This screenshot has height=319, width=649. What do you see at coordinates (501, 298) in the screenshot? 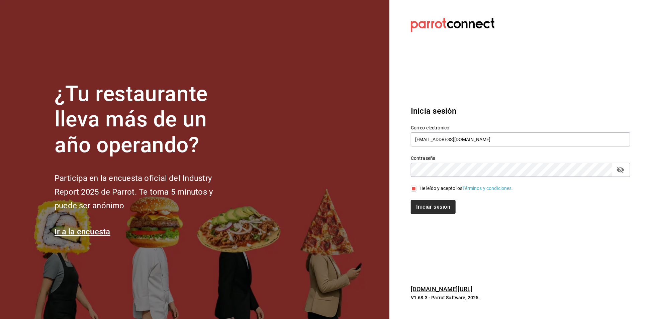
I see `p: V1.68.3 - Parrot Software, 2025.` at bounding box center [501, 298].